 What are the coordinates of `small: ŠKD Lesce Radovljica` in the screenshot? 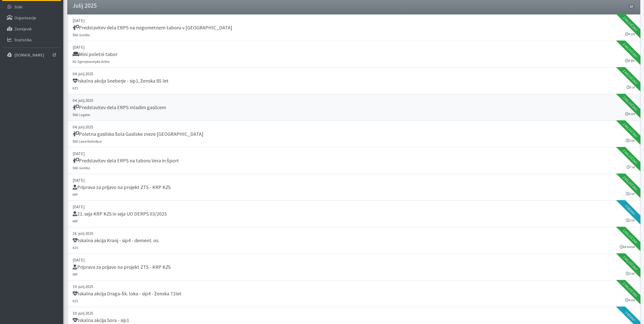 It's located at (87, 141).